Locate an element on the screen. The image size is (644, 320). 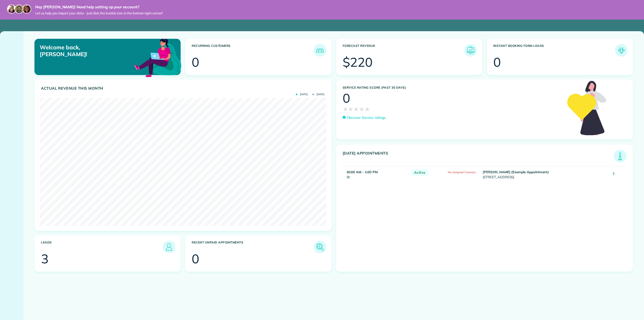
div: 3 is located at coordinates (45, 259).